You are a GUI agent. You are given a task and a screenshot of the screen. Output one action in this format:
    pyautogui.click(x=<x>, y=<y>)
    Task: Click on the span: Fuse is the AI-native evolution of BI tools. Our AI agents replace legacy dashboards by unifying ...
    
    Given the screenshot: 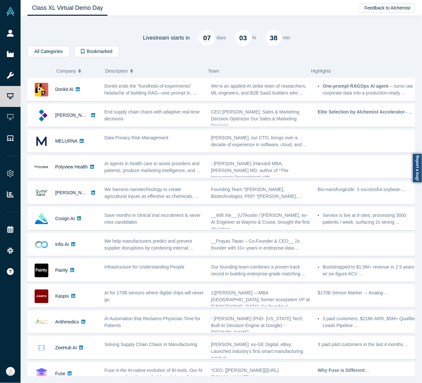 What is the action you would take?
    pyautogui.click(x=154, y=373)
    